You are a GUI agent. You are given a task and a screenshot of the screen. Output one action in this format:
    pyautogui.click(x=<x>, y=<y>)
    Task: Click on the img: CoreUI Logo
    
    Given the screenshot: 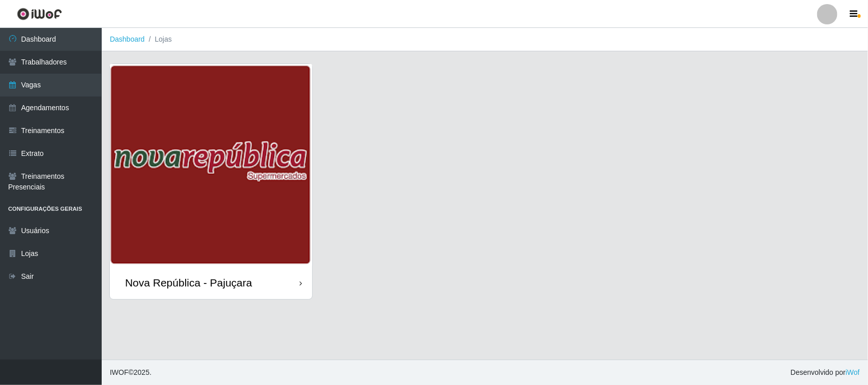 What is the action you would take?
    pyautogui.click(x=39, y=14)
    